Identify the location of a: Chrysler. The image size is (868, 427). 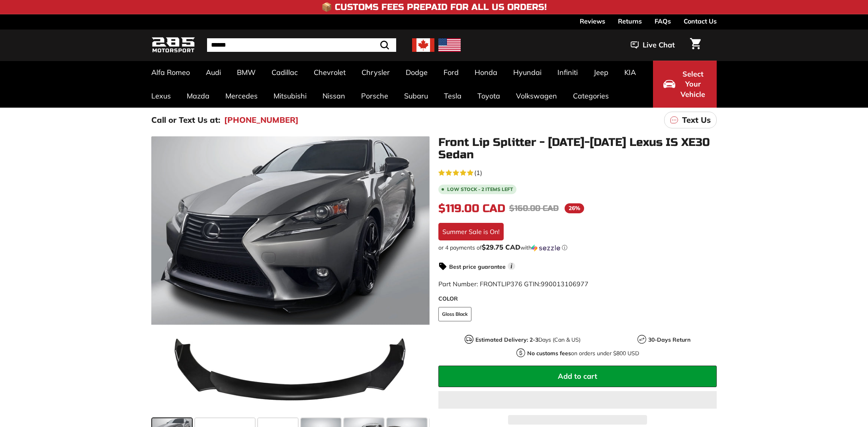
(375, 72).